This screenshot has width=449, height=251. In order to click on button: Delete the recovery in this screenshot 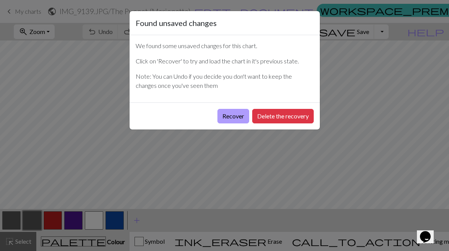, I will do `click(283, 116)`.